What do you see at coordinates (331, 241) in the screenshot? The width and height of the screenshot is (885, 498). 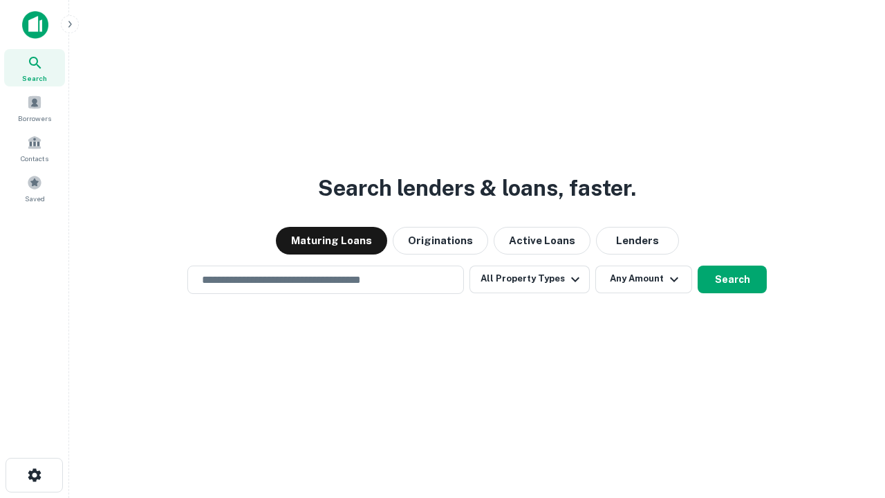 I see `button: Maturing Loans` at bounding box center [331, 241].